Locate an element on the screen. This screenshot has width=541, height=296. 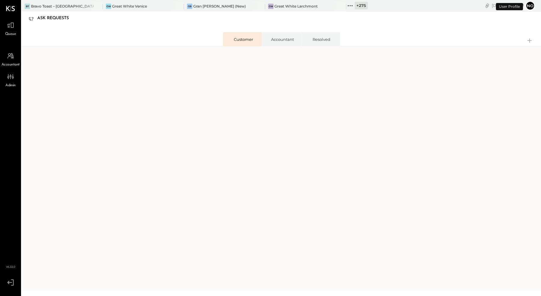
div: Accountant is located at coordinates (282, 39).